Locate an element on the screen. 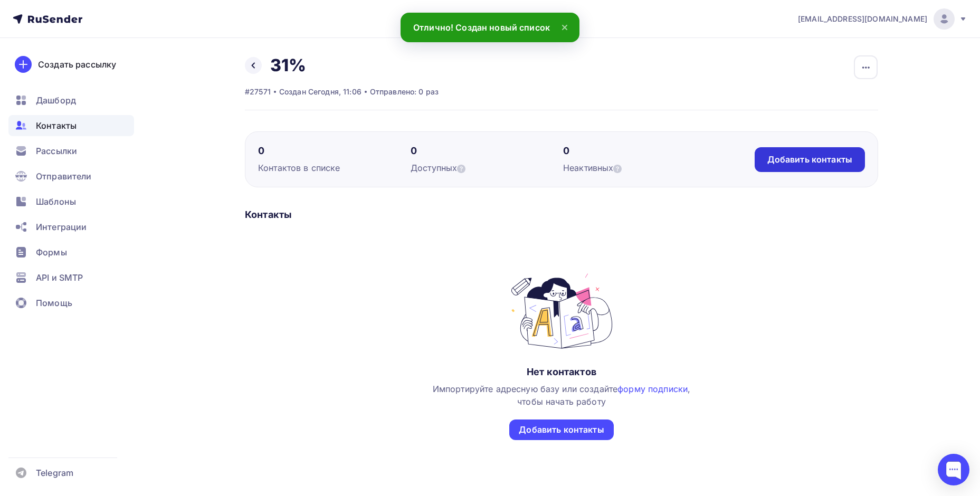 This screenshot has height=496, width=980. div: Создан Сегодня, 11:06 is located at coordinates (320, 92).